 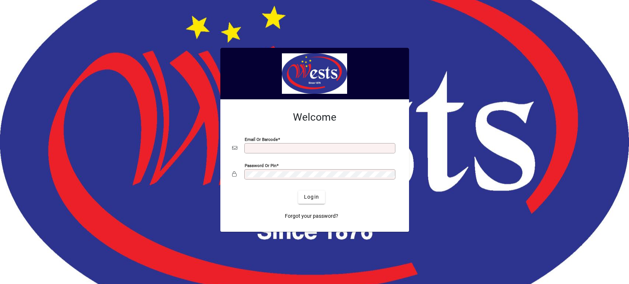 I want to click on span: Forgot your password?, so click(x=311, y=216).